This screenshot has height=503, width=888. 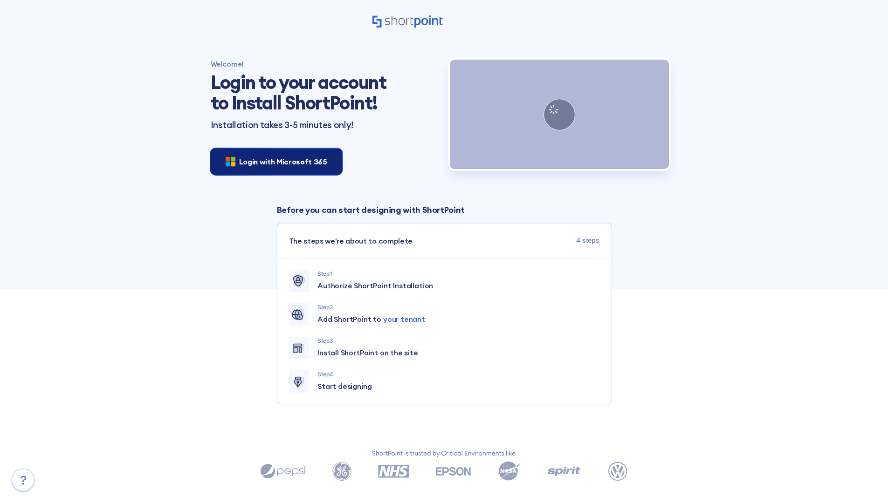 What do you see at coordinates (371, 319) in the screenshot?
I see `span: Add ShortPoint to` at bounding box center [371, 319].